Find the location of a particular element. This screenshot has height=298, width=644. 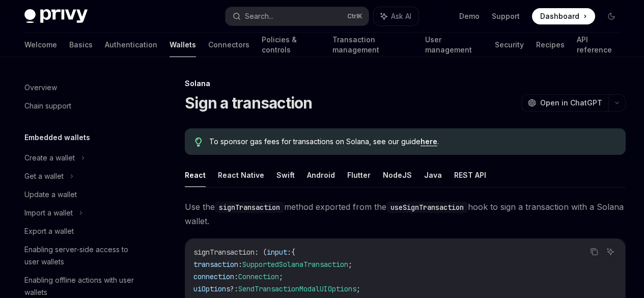

button: Flutter is located at coordinates (359, 175).